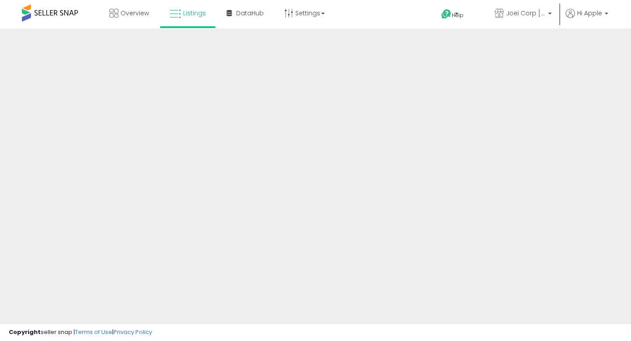 The image size is (631, 341). What do you see at coordinates (457, 15) in the screenshot?
I see `a: Help` at bounding box center [457, 15].